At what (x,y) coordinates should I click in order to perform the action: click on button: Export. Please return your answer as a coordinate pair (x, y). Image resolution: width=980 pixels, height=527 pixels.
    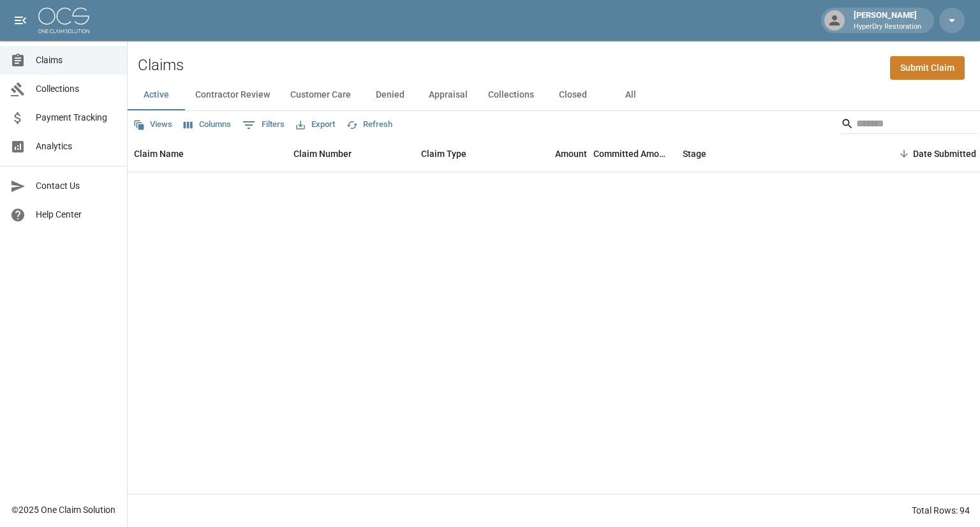
    Looking at the image, I should click on (315, 125).